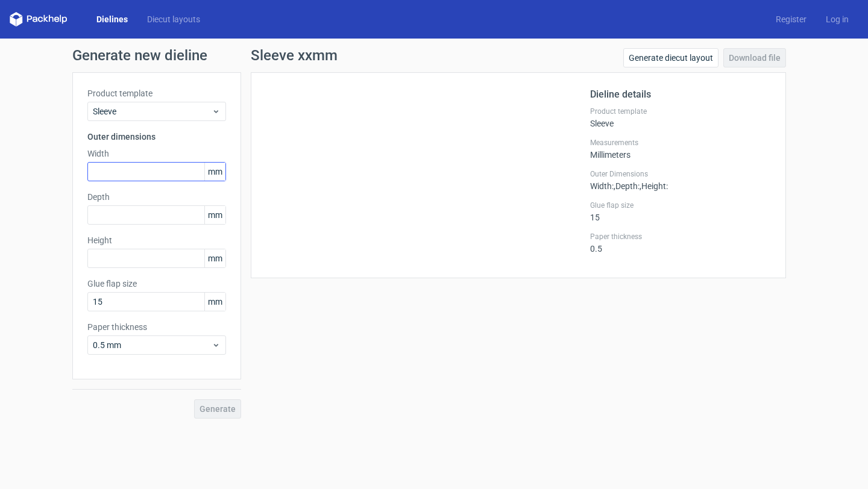  I want to click on h2: Dieline details, so click(680, 94).